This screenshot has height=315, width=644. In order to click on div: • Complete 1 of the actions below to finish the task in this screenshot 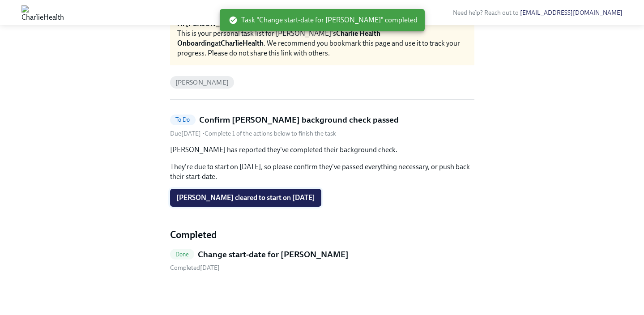, I will do `click(253, 133)`.